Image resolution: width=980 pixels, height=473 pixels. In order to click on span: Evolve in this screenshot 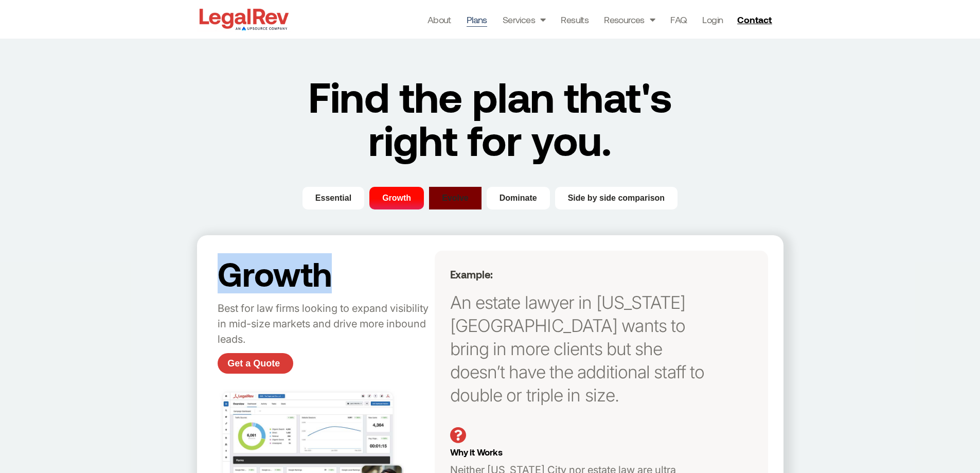, I will do `click(455, 198)`.